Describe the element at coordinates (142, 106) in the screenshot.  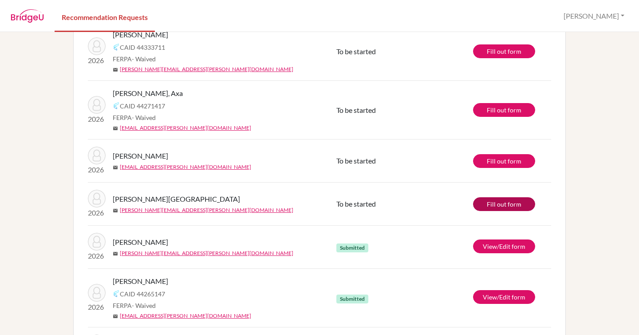
I see `span: CAID 44271417` at that location.